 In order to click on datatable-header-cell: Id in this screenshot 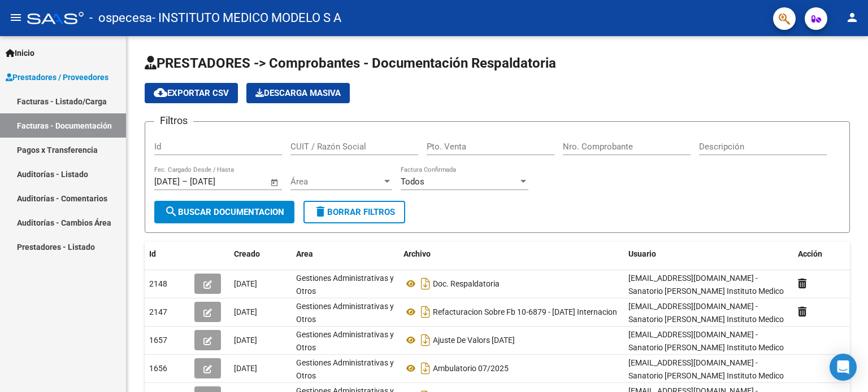, I will do `click(167, 254)`.